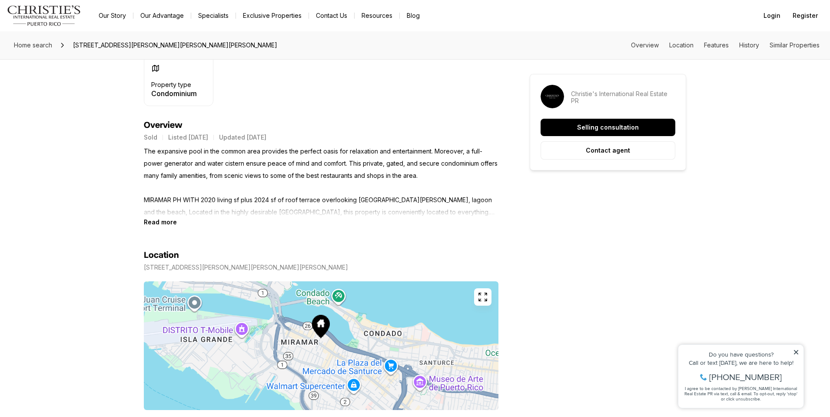 This screenshot has width=830, height=417. I want to click on a: Home search, so click(33, 45).